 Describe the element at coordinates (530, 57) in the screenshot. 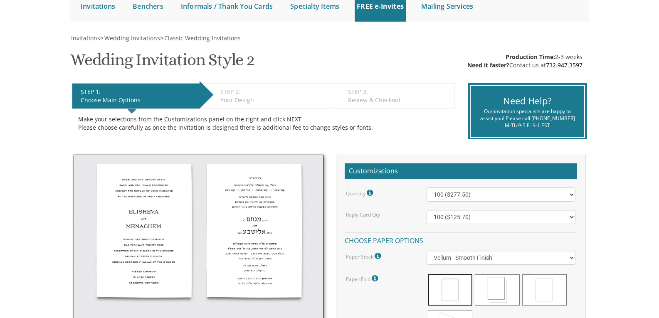

I see `span: Production Time:` at that location.